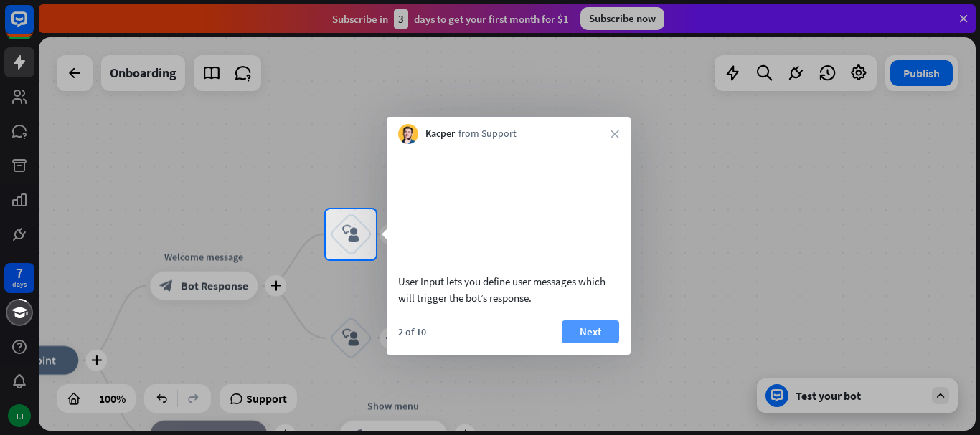  Describe the element at coordinates (509, 290) in the screenshot. I see `div: User Input lets you define user messages which will trigger the bot’s response.` at that location.